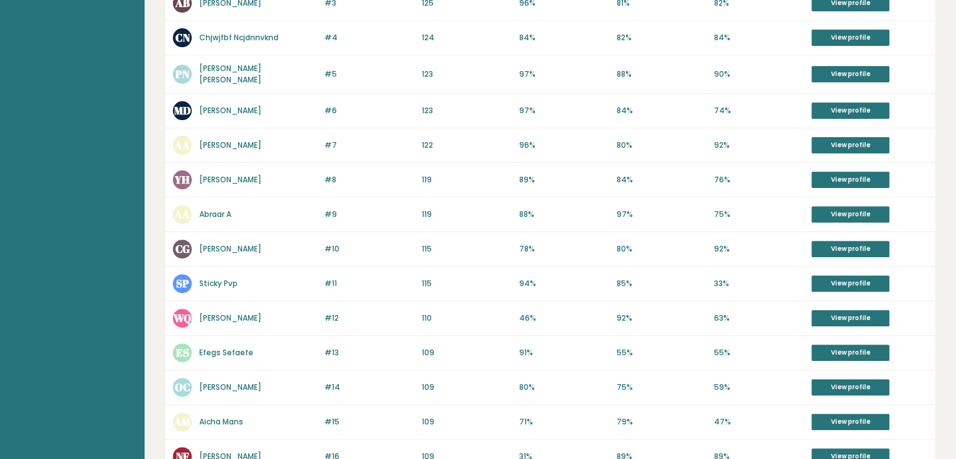  I want to click on p: 76%, so click(758, 180).